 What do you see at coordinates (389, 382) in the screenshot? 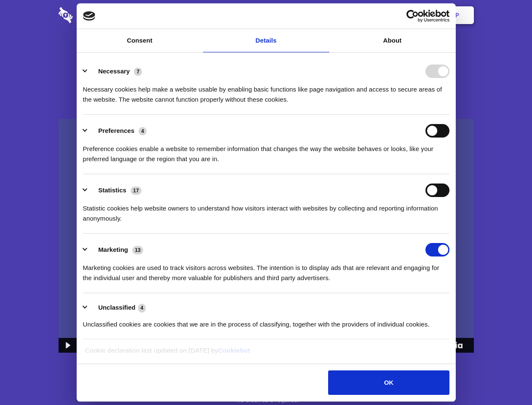
I see `button: OK` at bounding box center [389, 382].